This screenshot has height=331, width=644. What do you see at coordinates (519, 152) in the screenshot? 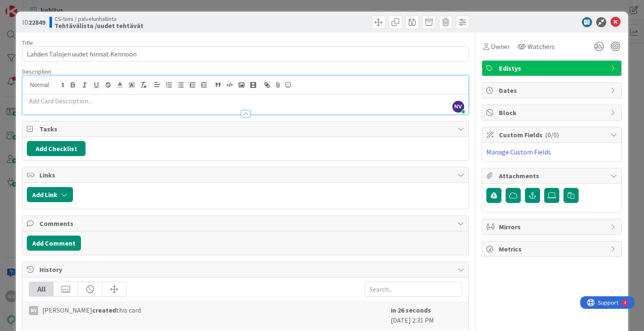
I see `a: Manage Custom Fields` at bounding box center [519, 152].